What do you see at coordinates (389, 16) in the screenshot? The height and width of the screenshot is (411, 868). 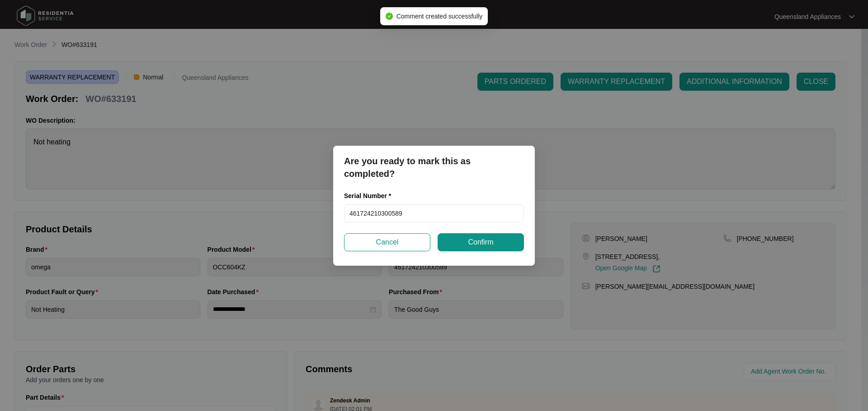 I see `span: check-circle` at bounding box center [389, 16].